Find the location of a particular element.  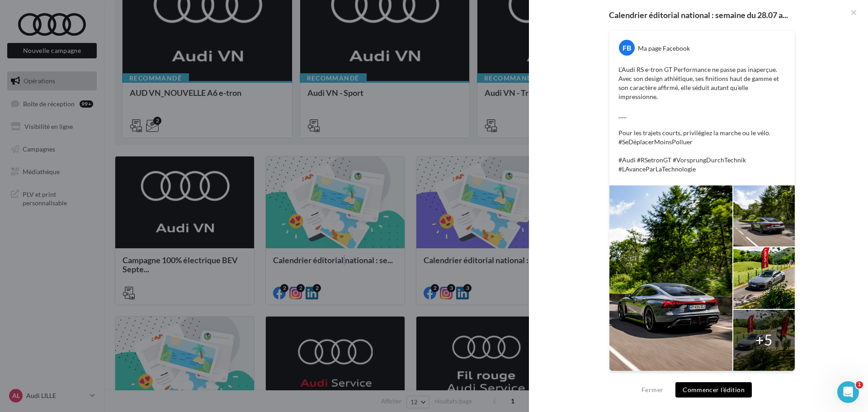

button: Commencer l'édition is located at coordinates (713, 390).